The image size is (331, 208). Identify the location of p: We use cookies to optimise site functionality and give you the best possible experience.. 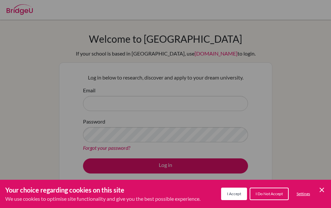
(103, 199).